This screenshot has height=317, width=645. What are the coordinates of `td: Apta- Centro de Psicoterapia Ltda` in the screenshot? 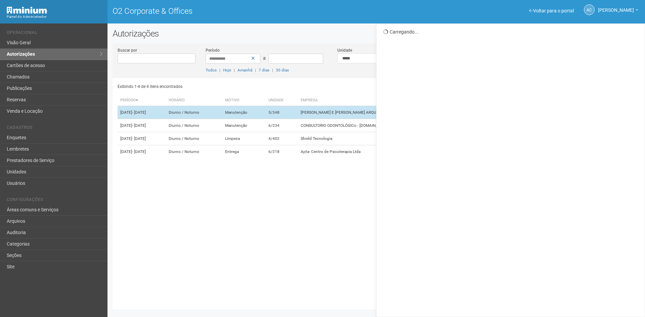 It's located at (395, 152).